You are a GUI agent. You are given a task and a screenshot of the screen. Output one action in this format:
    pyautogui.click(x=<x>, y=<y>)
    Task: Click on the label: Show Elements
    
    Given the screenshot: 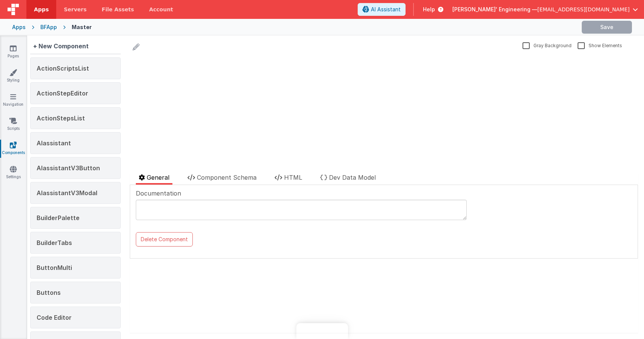 What is the action you would take?
    pyautogui.click(x=600, y=45)
    